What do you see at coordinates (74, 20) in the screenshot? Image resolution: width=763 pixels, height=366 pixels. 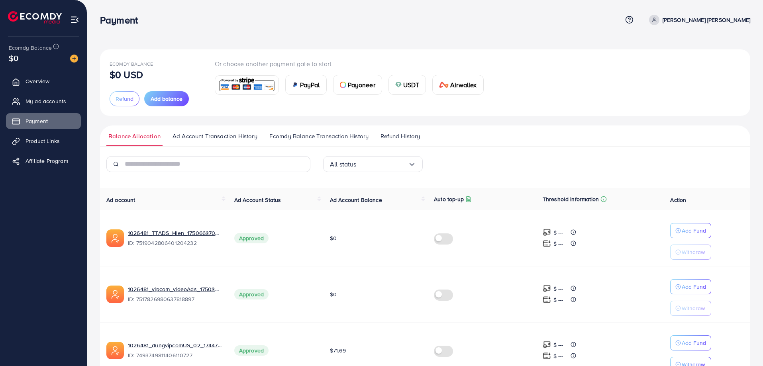 I see `img: menu` at bounding box center [74, 20].